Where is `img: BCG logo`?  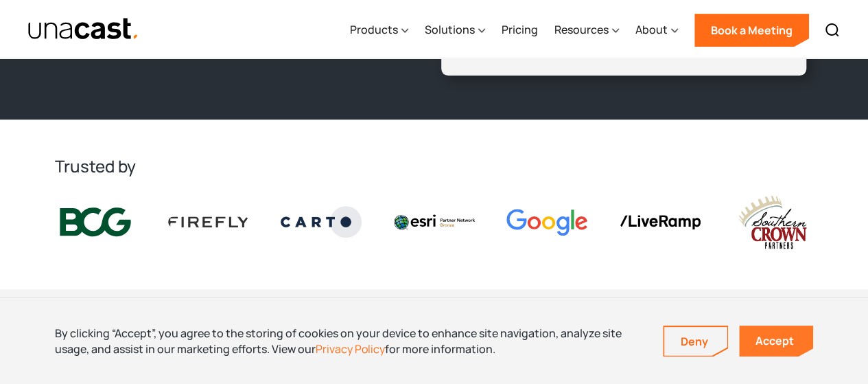 img: BCG logo is located at coordinates (95, 222).